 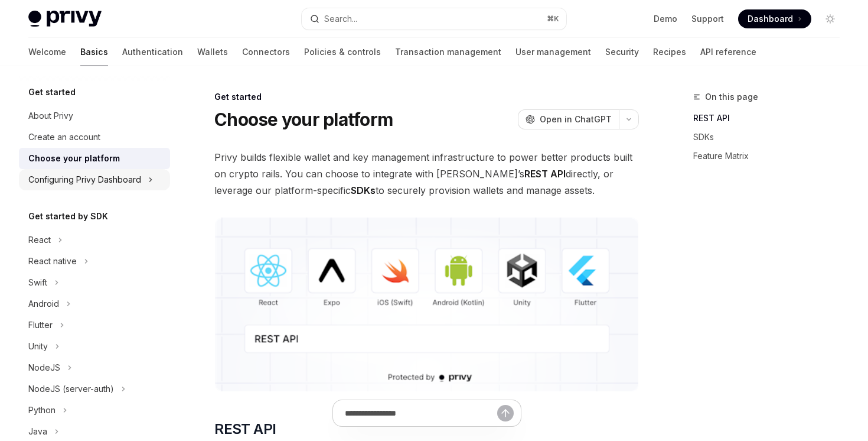 What do you see at coordinates (52, 261) in the screenshot?
I see `div: React native` at bounding box center [52, 261].